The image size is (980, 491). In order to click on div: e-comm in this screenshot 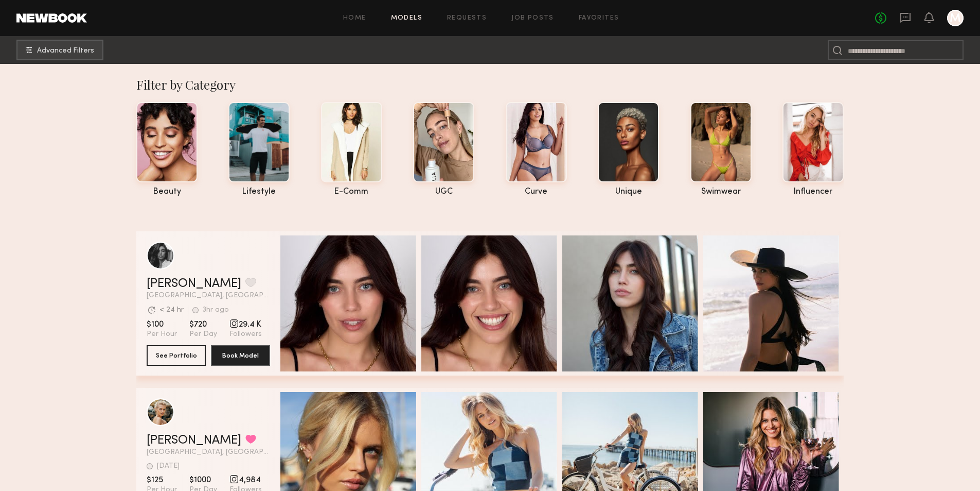, I will do `click(352, 191)`.